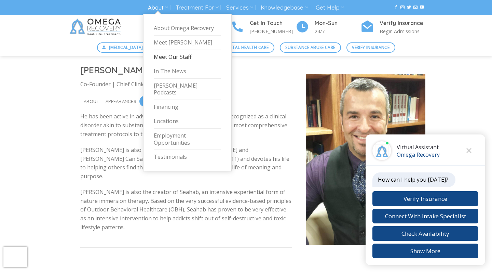 This screenshot has width=492, height=272. I want to click on h4: Verify Insurance, so click(402, 23).